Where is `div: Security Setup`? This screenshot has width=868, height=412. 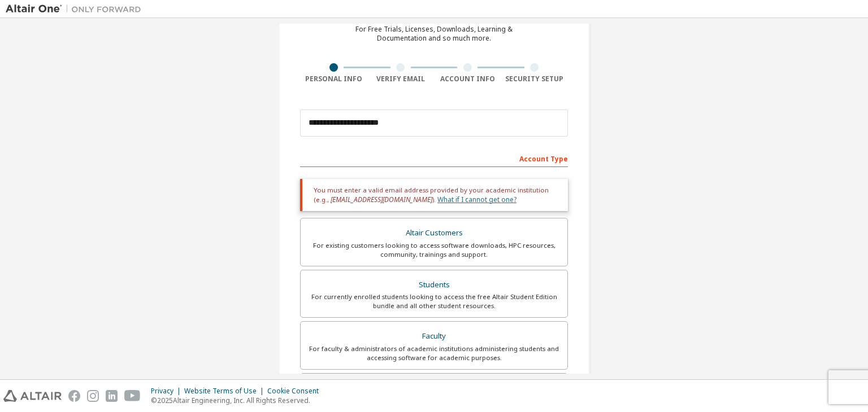 div: Security Setup is located at coordinates (534, 79).